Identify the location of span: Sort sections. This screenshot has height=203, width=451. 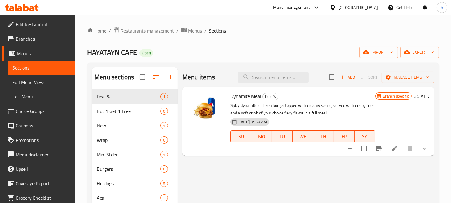
(156, 77).